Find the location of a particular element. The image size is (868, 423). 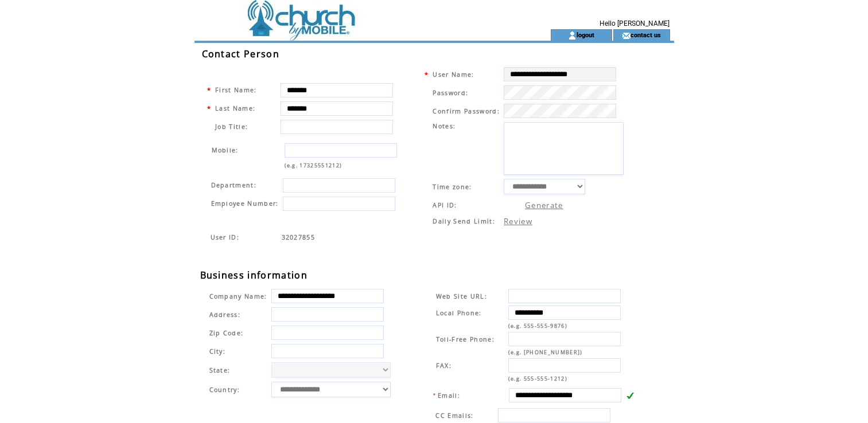

span: Daily Send Limit: is located at coordinates (464, 222).